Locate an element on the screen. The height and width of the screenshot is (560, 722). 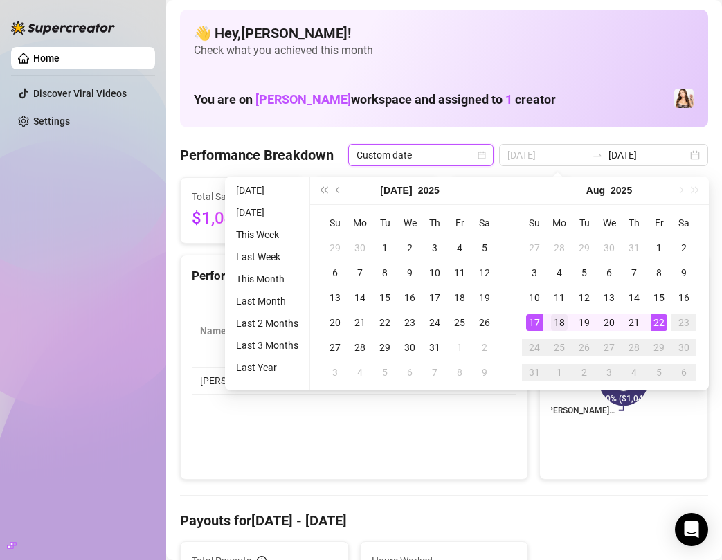
div: 20 is located at coordinates (609, 323).